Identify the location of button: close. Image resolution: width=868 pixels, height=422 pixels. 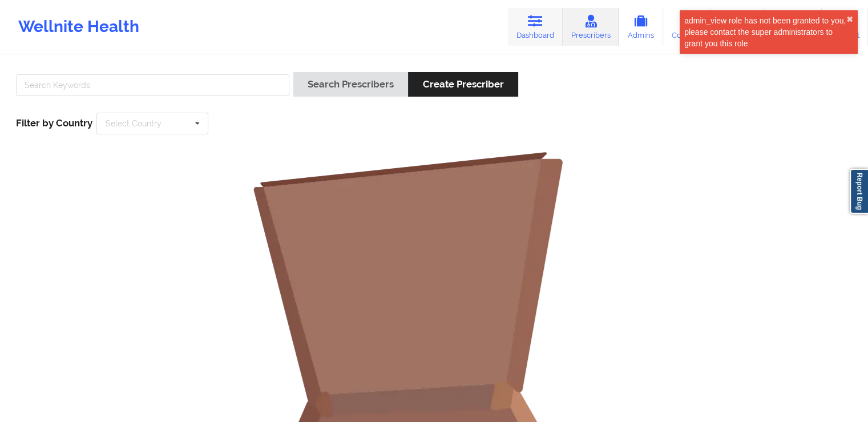
(850, 19).